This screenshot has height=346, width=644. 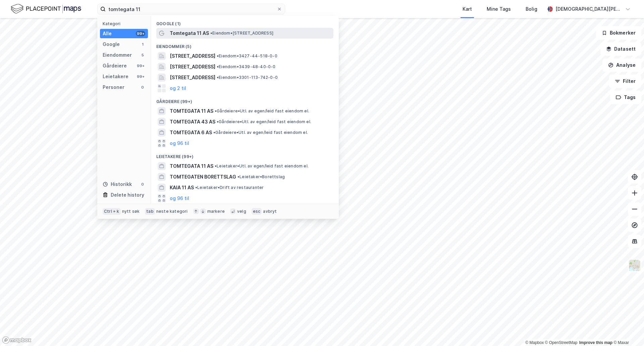 I want to click on div: Bolig, so click(x=531, y=9).